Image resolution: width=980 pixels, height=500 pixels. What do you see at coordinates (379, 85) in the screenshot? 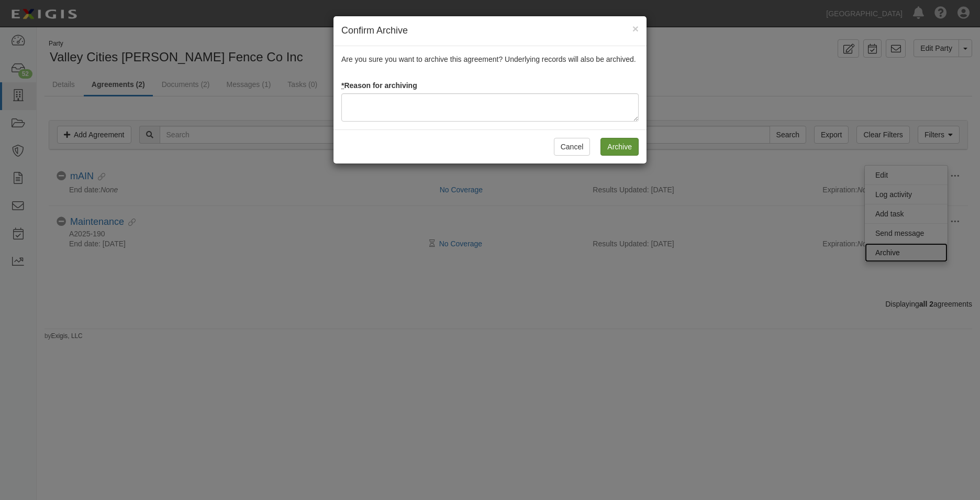
I see `label: Reason for archiving` at bounding box center [379, 85].